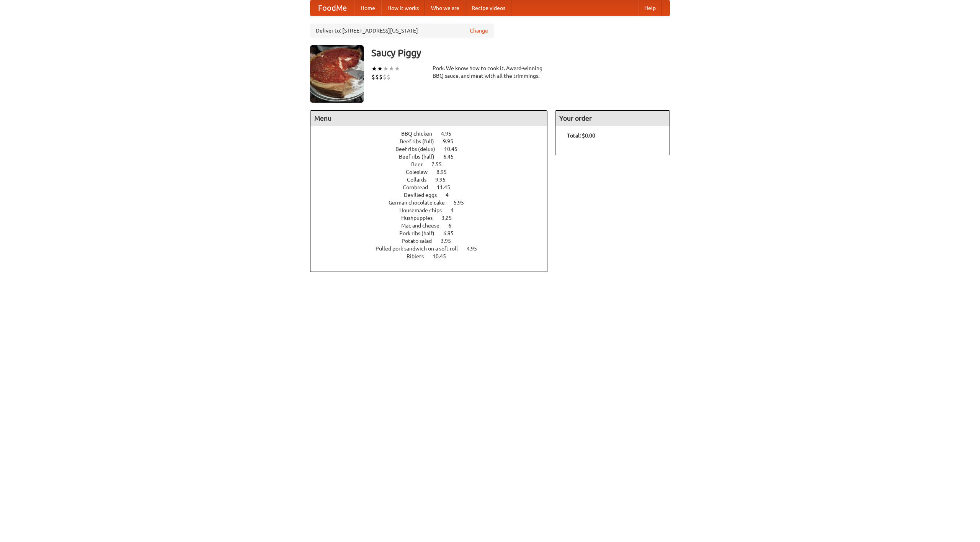  What do you see at coordinates (445, 172) in the screenshot?
I see `span: 8.95` at bounding box center [445, 172].